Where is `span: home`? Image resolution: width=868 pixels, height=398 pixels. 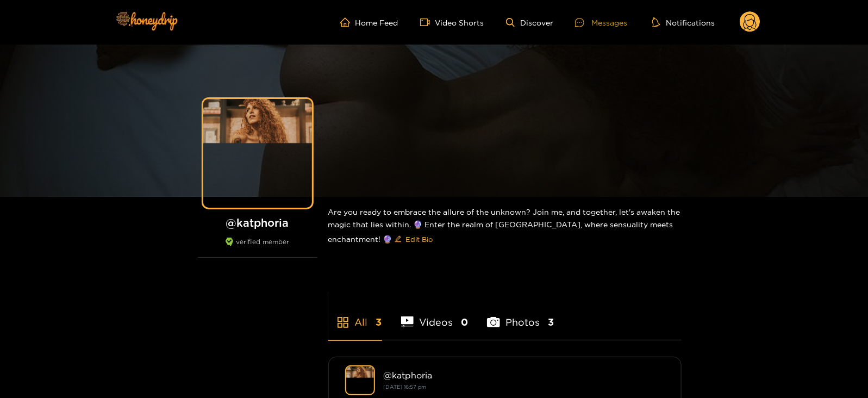
span: home is located at coordinates (348, 23).